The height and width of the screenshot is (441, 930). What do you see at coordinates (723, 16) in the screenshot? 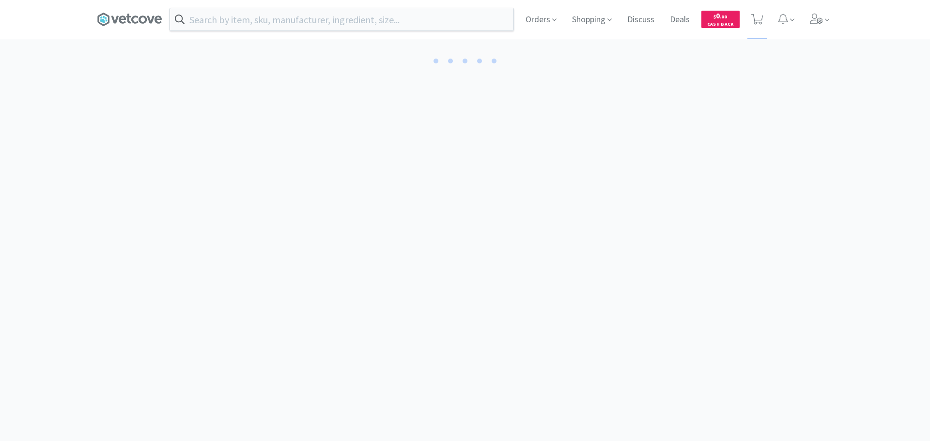
I see `span: . 00` at bounding box center [723, 16].